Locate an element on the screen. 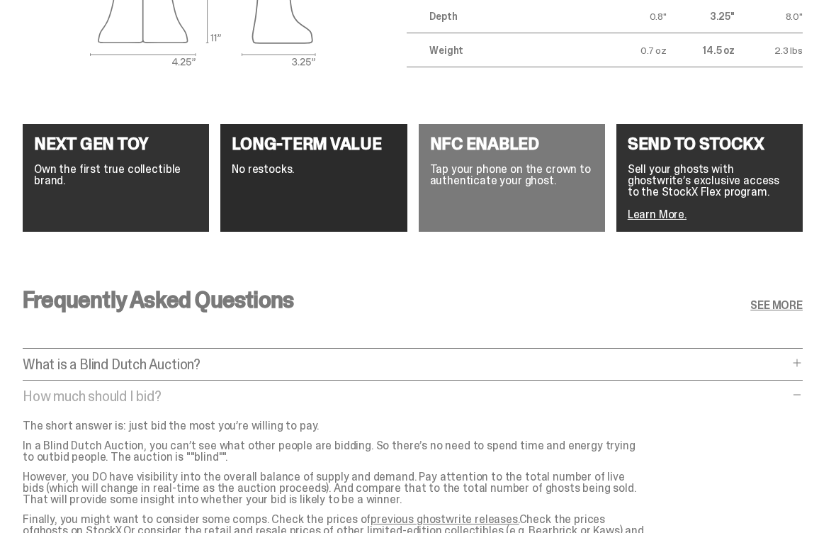 Image resolution: width=836 pixels, height=533 pixels. h4: SEND TO STOCKX is located at coordinates (709, 144).